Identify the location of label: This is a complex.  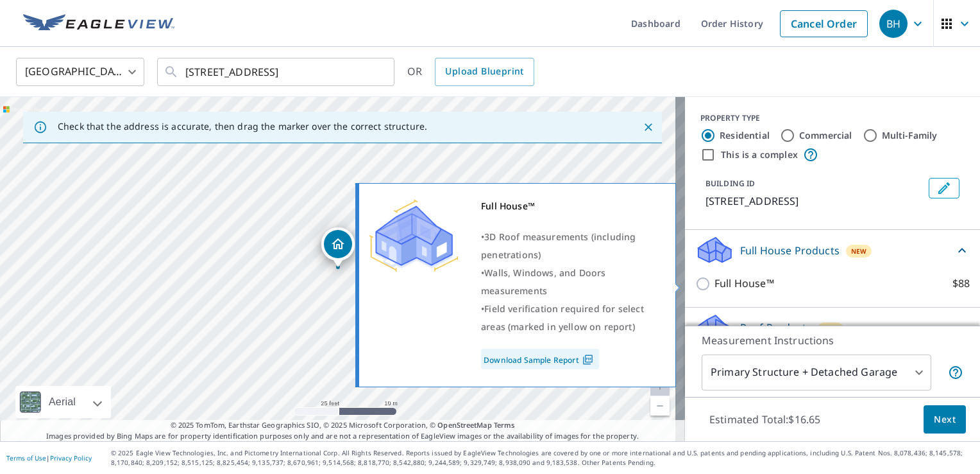
(760, 155).